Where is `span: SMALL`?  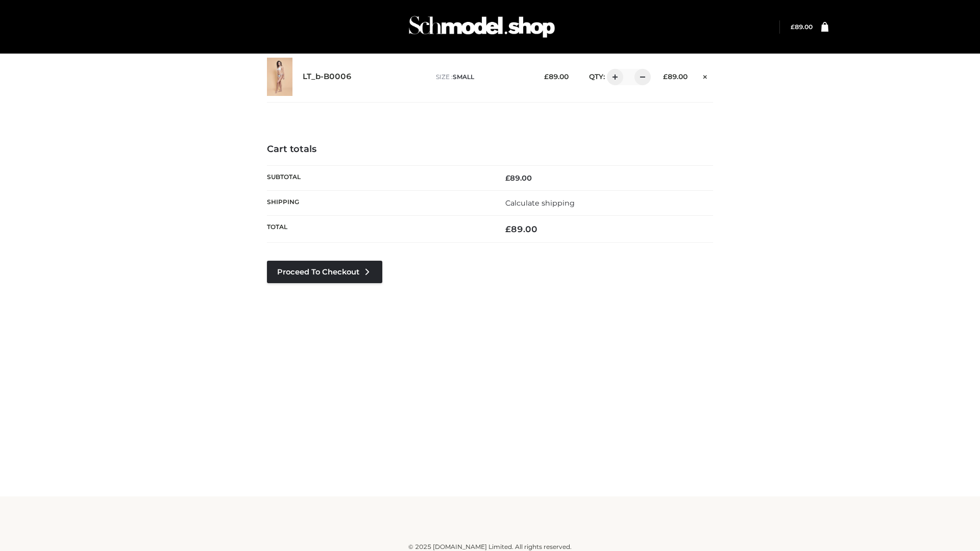
span: SMALL is located at coordinates (463, 76).